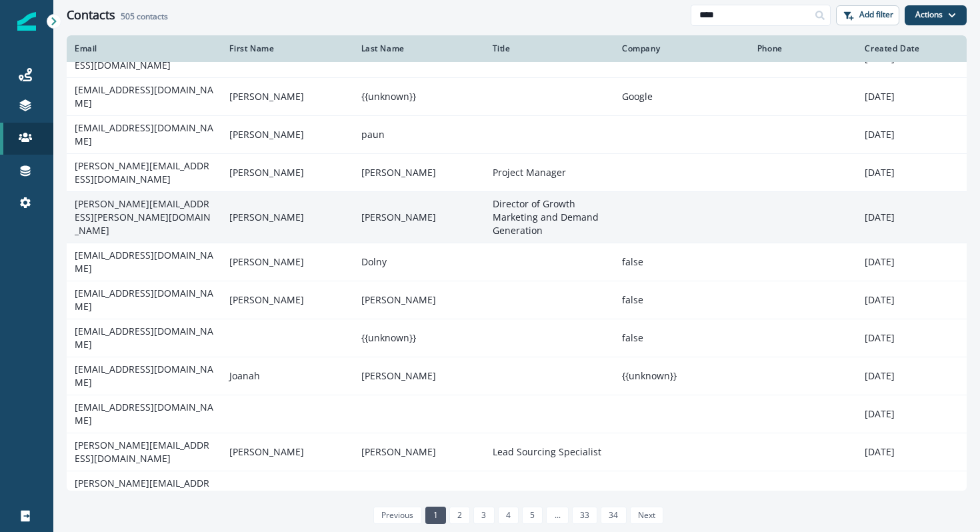  I want to click on a: Page 33, so click(585, 515).